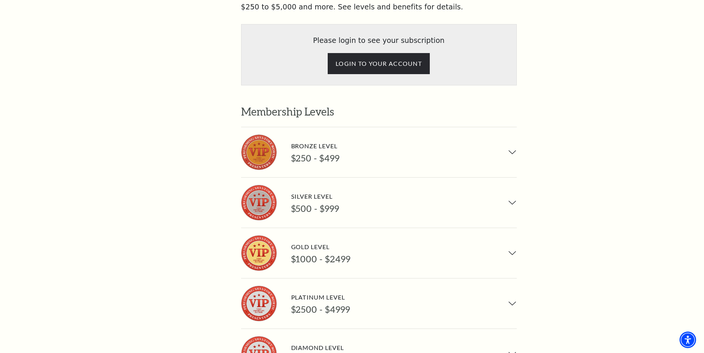  What do you see at coordinates (315, 146) in the screenshot?
I see `div: Bronze Level` at bounding box center [315, 146].